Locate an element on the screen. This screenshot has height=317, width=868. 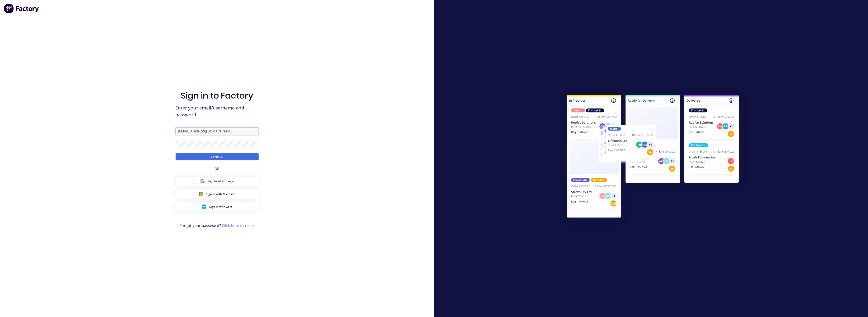
button: Xero Sign inSign in with Xero is located at coordinates (217, 207).